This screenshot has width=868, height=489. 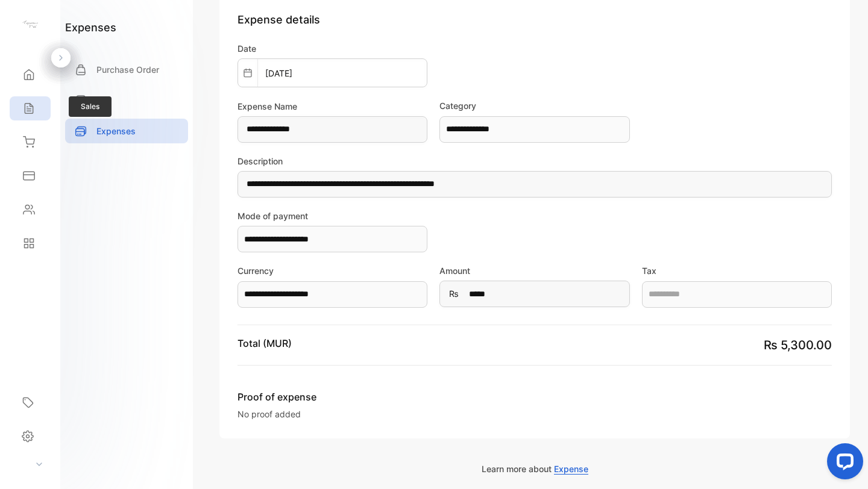 What do you see at coordinates (534, 106) in the screenshot?
I see `label: Category` at bounding box center [534, 106].